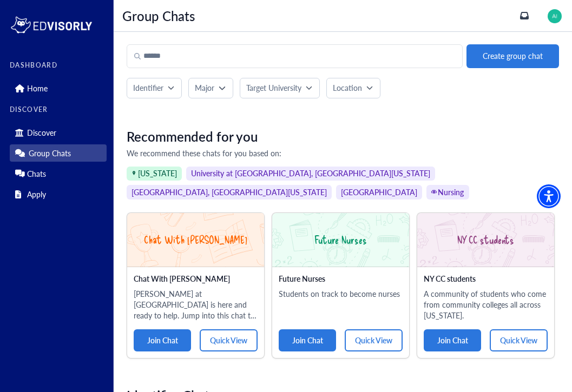  Describe the element at coordinates (274, 87) in the screenshot. I see `p: Target University` at that location.